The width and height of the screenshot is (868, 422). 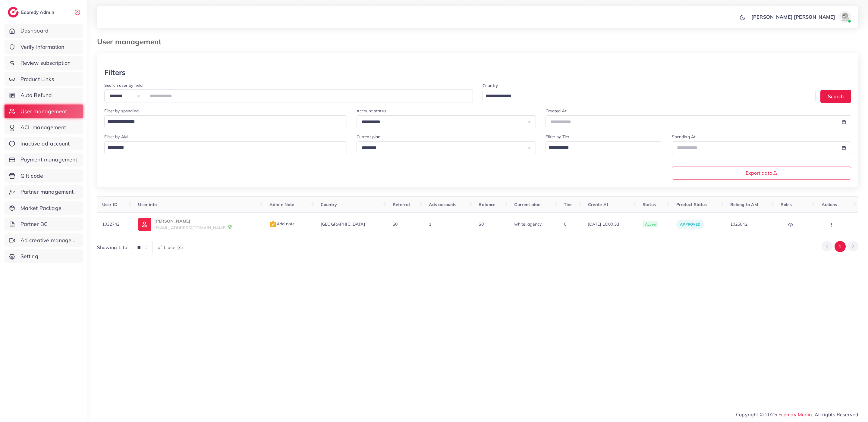 I want to click on label: Search user by field, so click(x=123, y=85).